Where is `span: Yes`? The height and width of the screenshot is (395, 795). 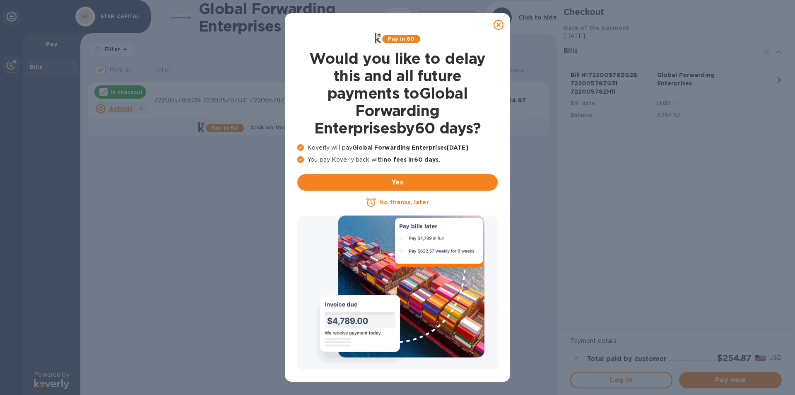 span: Yes is located at coordinates (398, 182).